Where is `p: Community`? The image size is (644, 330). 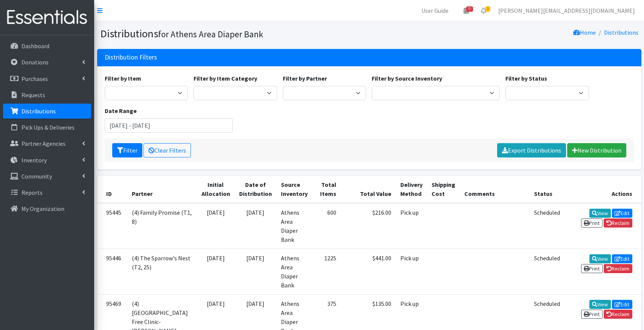
p: Community is located at coordinates (36, 176).